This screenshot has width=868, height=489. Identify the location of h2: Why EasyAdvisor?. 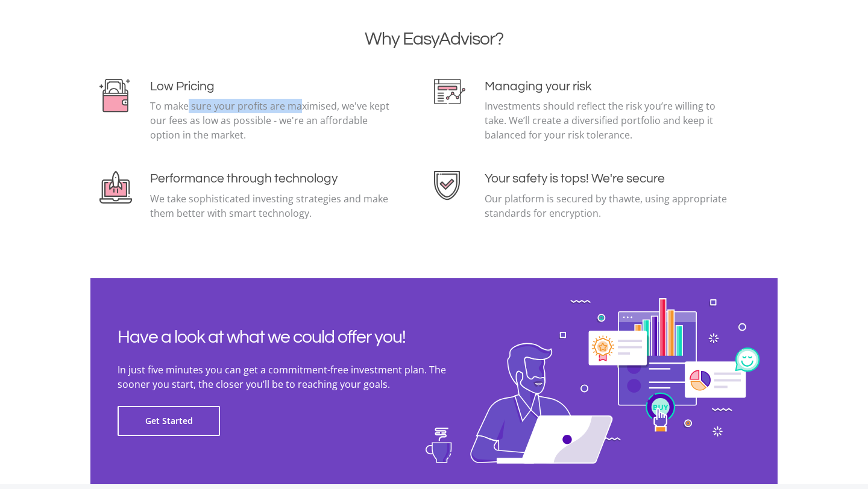
(434, 39).